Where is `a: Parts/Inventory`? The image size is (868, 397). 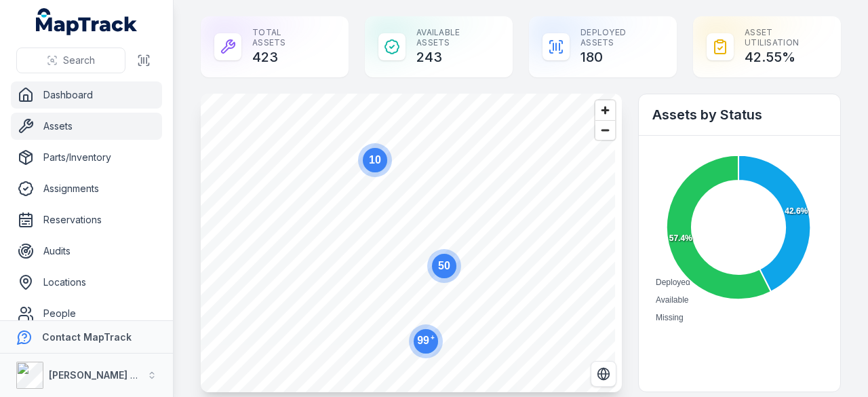 a: Parts/Inventory is located at coordinates (86, 157).